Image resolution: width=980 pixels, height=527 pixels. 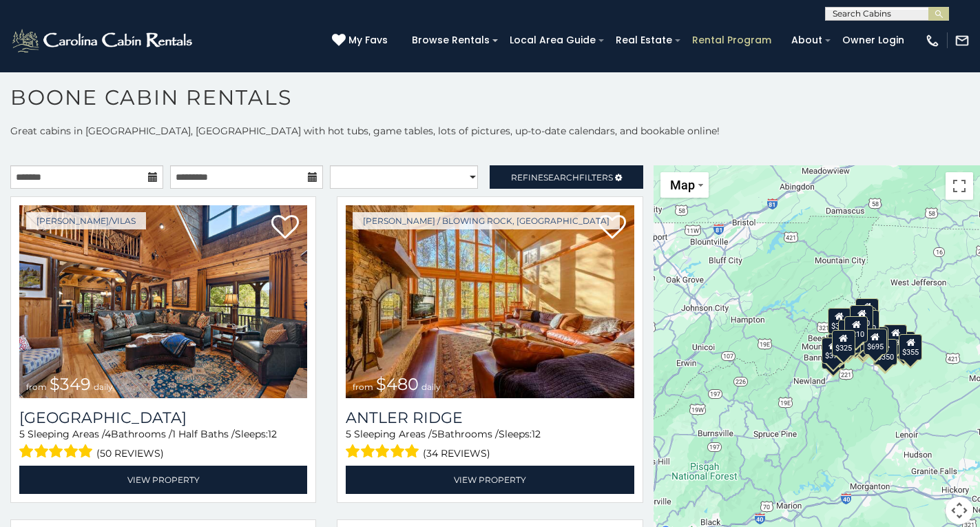 What do you see at coordinates (685, 185) in the screenshot?
I see `button: Change map style` at bounding box center [685, 185].